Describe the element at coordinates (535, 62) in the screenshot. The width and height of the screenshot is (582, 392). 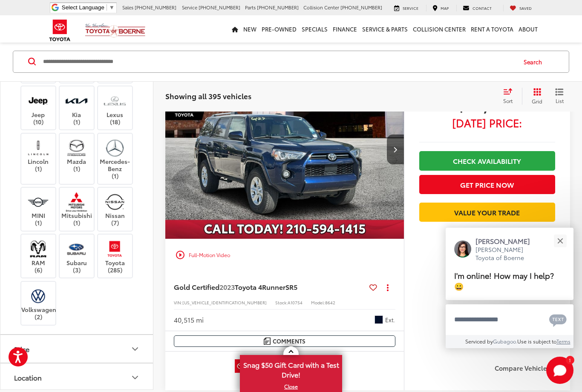
I see `button: Search` at that location.